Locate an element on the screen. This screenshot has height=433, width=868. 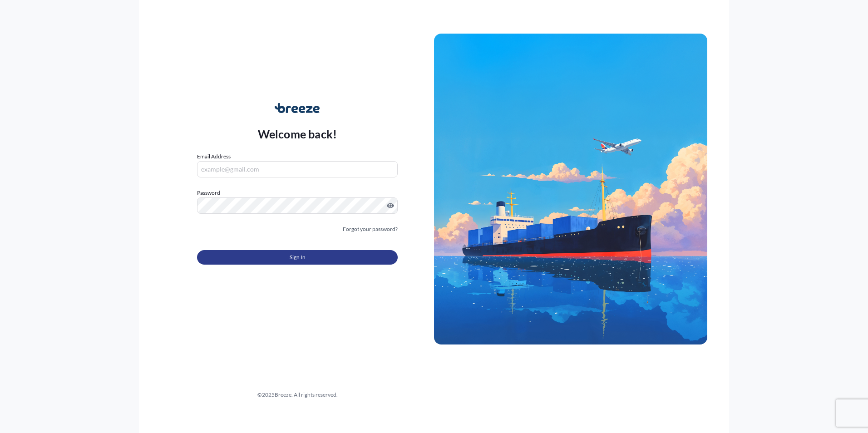
label: Email Address is located at coordinates (214, 157).